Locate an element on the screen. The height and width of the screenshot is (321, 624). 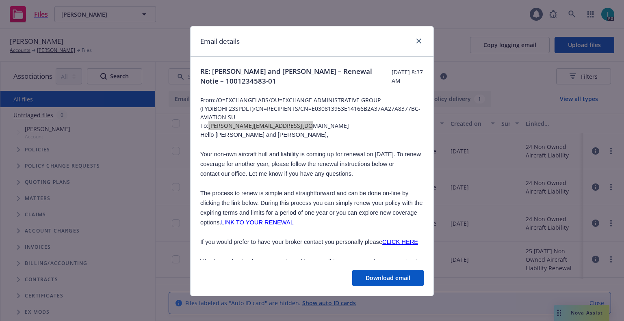
span: Download email is located at coordinates (388, 278).